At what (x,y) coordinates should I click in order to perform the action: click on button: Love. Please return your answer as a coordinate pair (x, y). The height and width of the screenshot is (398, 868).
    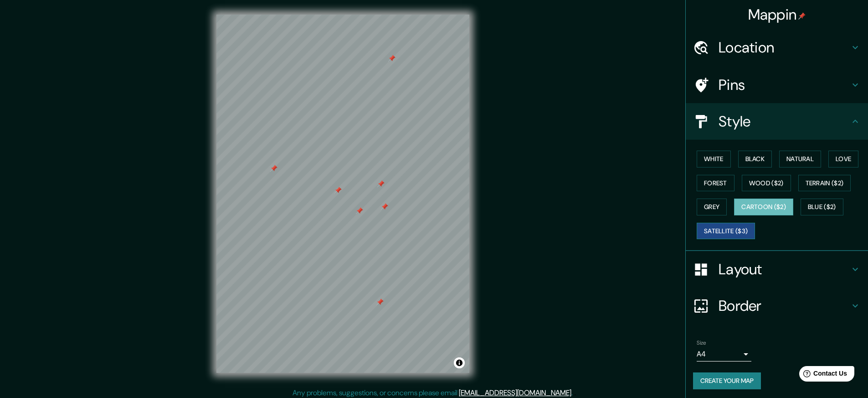
    Looking at the image, I should click on (843, 159).